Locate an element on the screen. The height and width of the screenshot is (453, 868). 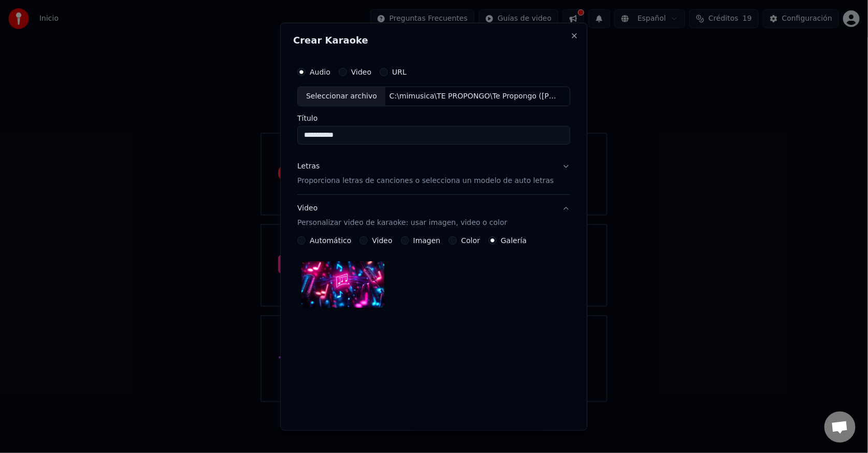
p: Proporciona letras de canciones o selecciona un modelo de auto letras is located at coordinates (425, 181).